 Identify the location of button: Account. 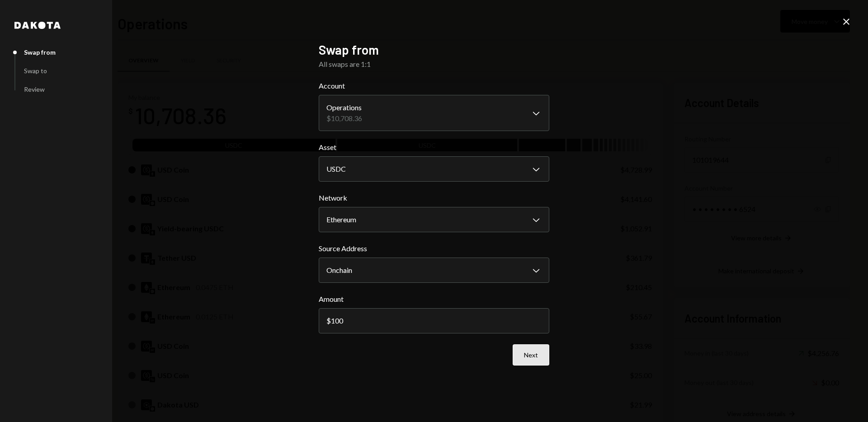
(434, 113).